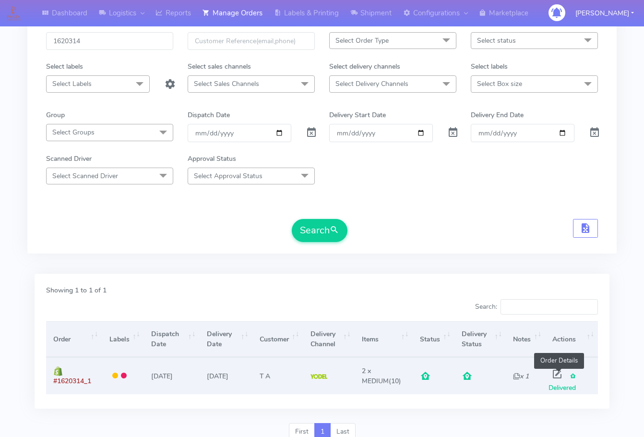  Describe the element at coordinates (320, 230) in the screenshot. I see `button: Search` at that location.